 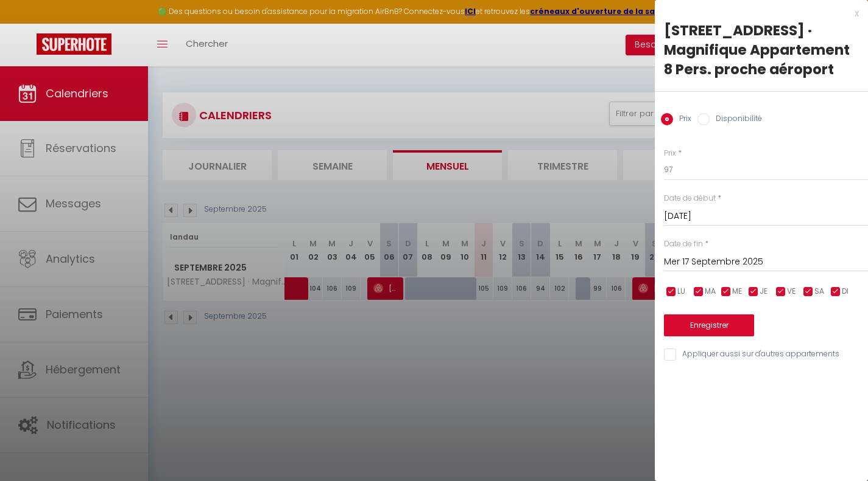 What do you see at coordinates (735, 120) in the screenshot?
I see `label: Disponibilité` at bounding box center [735, 120].